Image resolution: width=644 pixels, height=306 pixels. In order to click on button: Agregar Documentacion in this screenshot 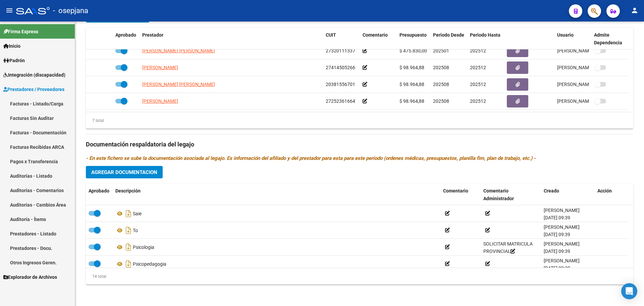, I will do `click(124, 172)`.